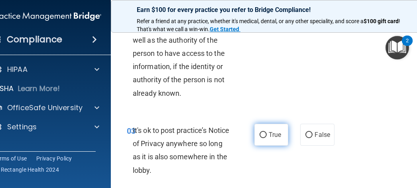 This screenshot has width=417, height=188. I want to click on strong: Get Started, so click(225, 29).